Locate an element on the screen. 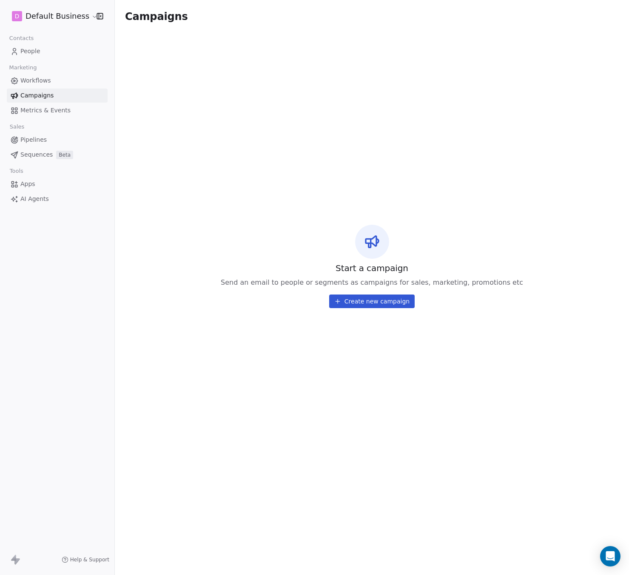 The height and width of the screenshot is (575, 629). a: Help & Support is located at coordinates (86, 560).